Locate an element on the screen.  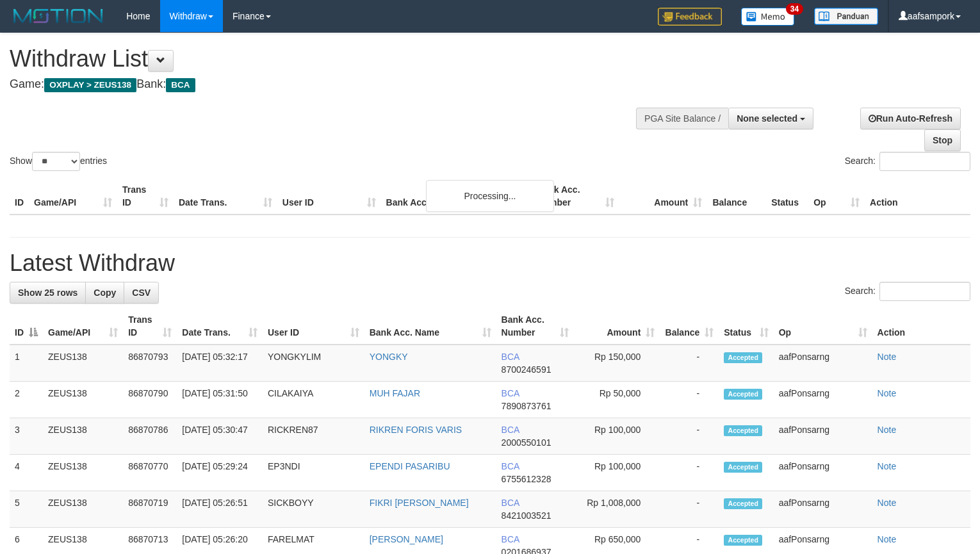
span: Copy 8421003521 to clipboard is located at coordinates (526, 516).